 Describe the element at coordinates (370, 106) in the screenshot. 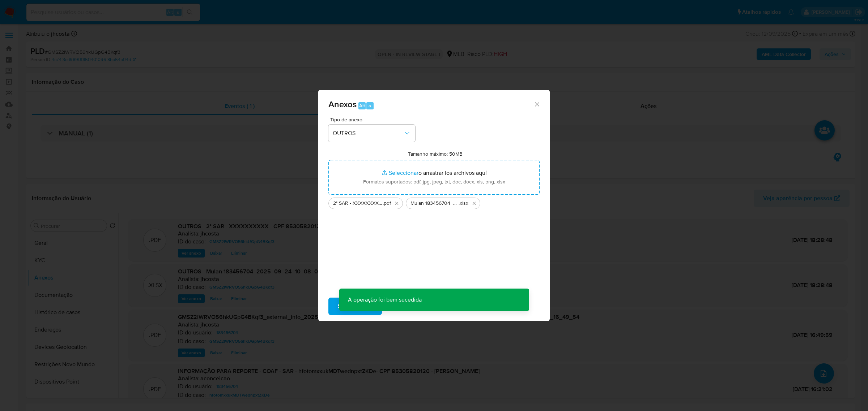

I see `span: a` at that location.